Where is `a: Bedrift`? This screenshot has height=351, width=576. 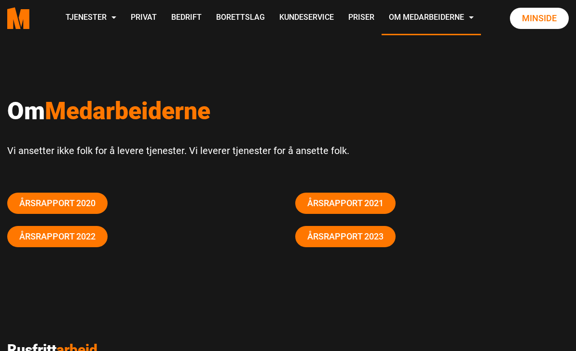
a: Bedrift is located at coordinates (186, 18).